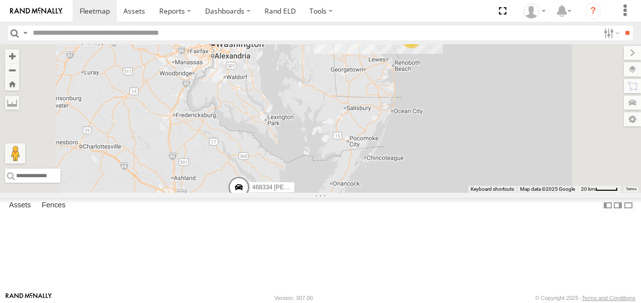  Describe the element at coordinates (36, 11) in the screenshot. I see `img: rand-logo.svg` at that location.